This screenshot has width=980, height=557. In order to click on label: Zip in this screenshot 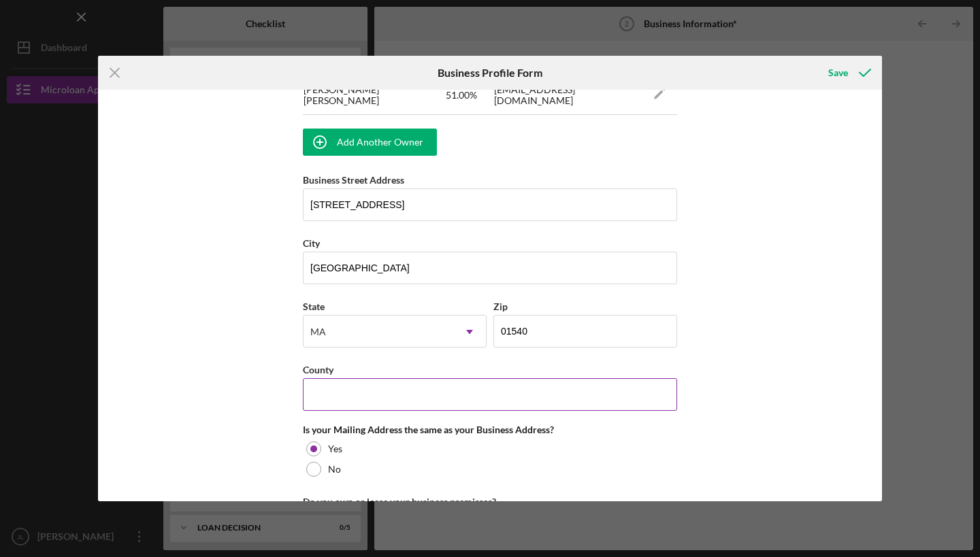, I will do `click(500, 306)`.